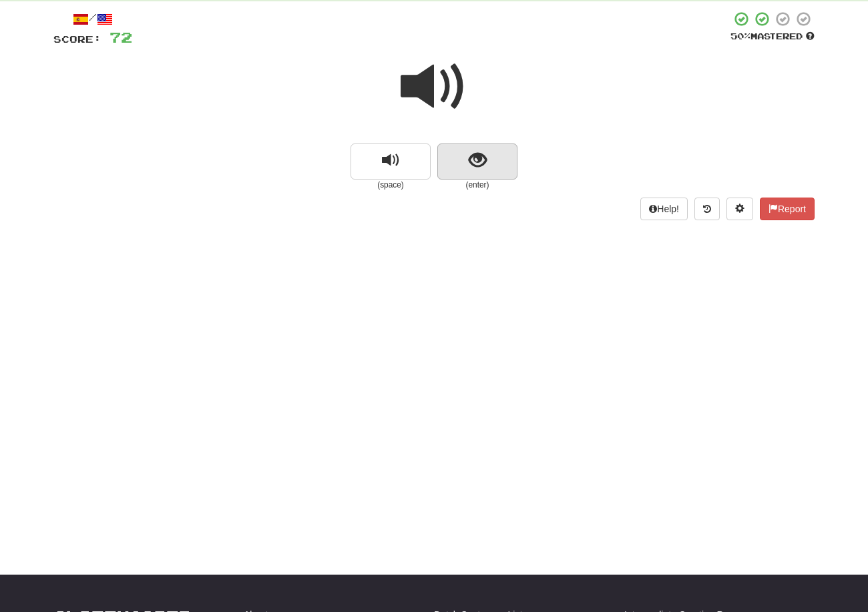  What do you see at coordinates (391, 184) in the screenshot?
I see `small: (space)` at bounding box center [391, 184].